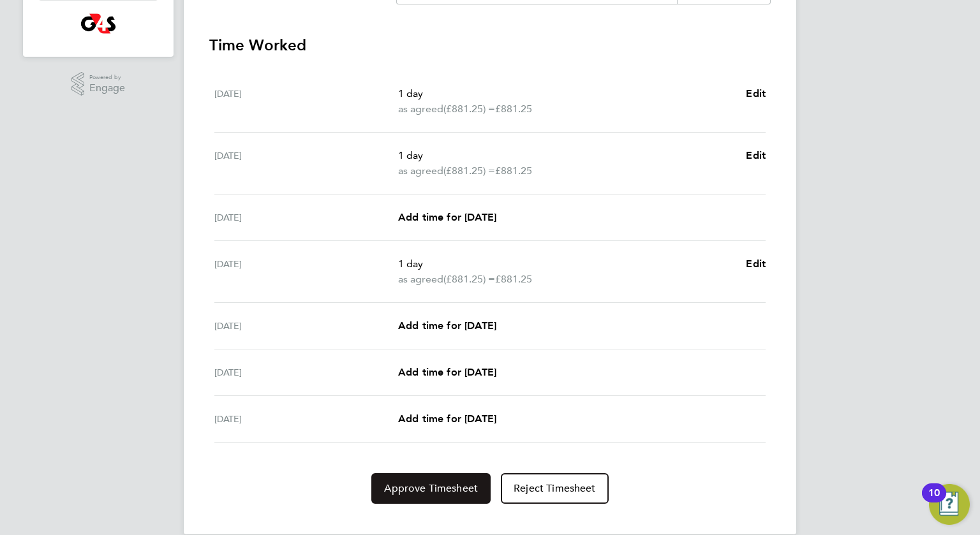 The image size is (980, 535). What do you see at coordinates (555, 489) in the screenshot?
I see `button: Reject Timesheet` at bounding box center [555, 489].